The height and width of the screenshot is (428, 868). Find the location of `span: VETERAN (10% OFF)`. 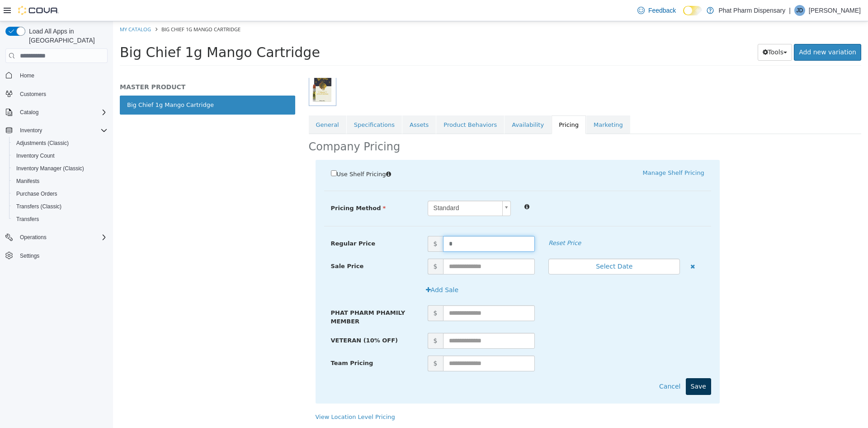

span: VETERAN (10% OFF) is located at coordinates (251, 319).